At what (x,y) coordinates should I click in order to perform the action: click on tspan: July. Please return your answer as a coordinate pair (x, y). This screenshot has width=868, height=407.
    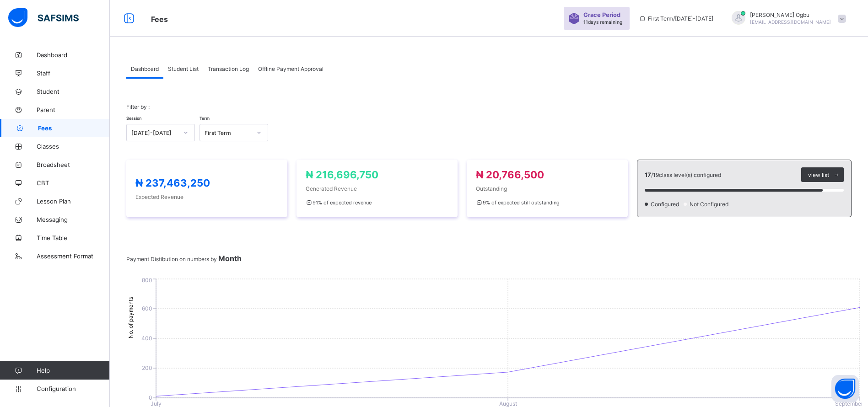
    Looking at the image, I should click on (156, 403).